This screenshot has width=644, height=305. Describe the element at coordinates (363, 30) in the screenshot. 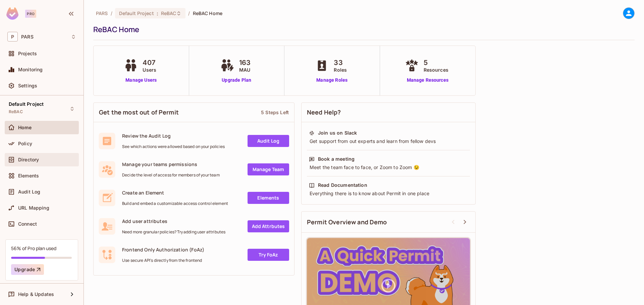

I see `div: ReBAC Home` at that location.